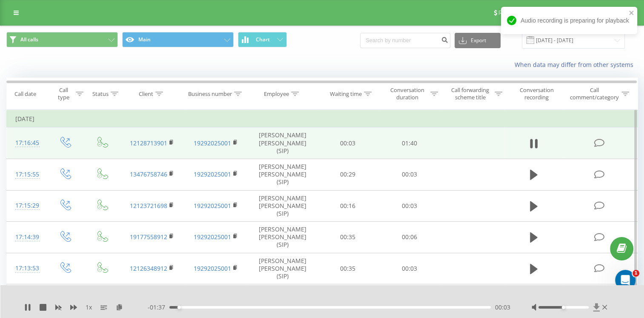 Image resolution: width=644 pixels, height=318 pixels. What do you see at coordinates (594, 94) in the screenshot?
I see `div: Call comment/category` at bounding box center [594, 94].